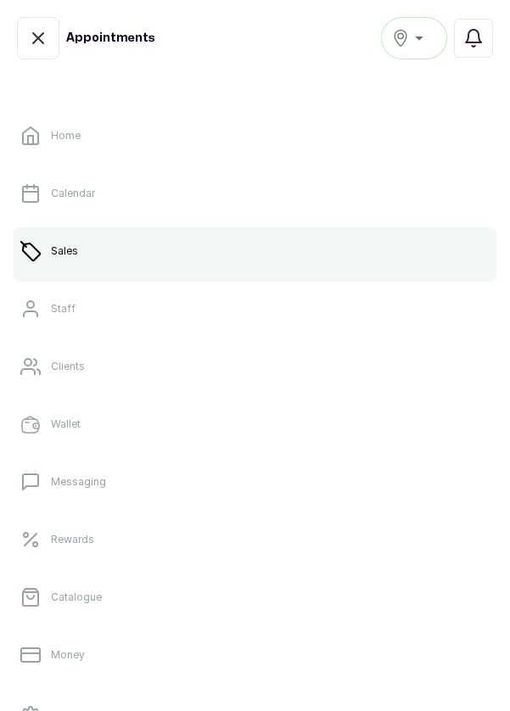  Describe the element at coordinates (255, 251) in the screenshot. I see `a: Sales` at that location.